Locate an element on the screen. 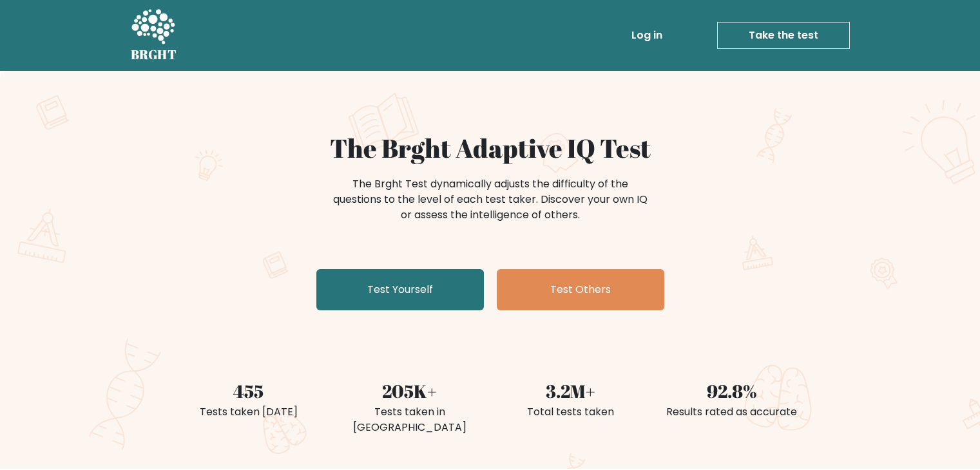  h1: The Brght Adaptive IQ Test is located at coordinates (490, 148).